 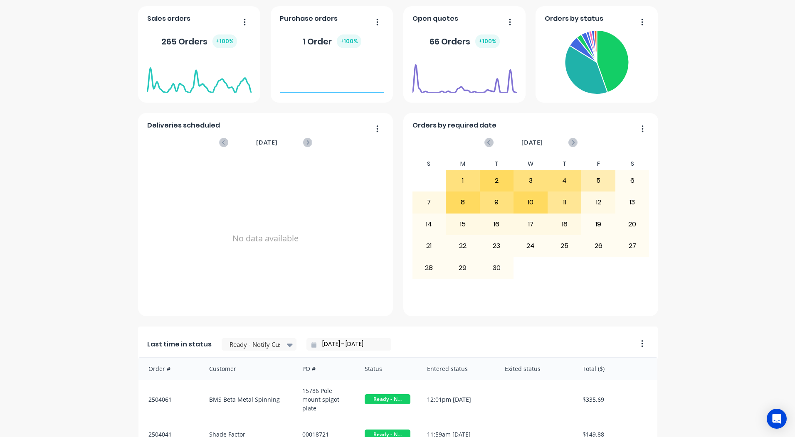 What do you see at coordinates (632, 246) in the screenshot?
I see `div: 27` at bounding box center [632, 246].